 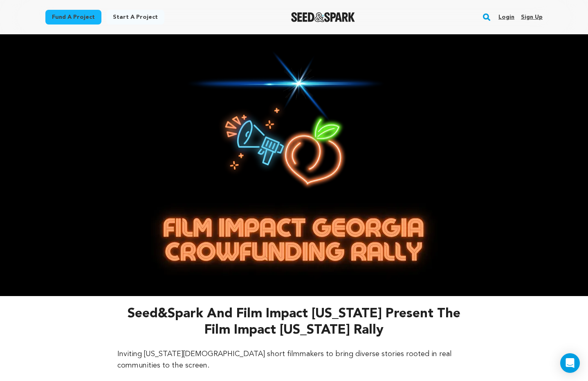 What do you see at coordinates (294, 124) in the screenshot?
I see `img: Film Impact Georgia Feature Image` at bounding box center [294, 124].